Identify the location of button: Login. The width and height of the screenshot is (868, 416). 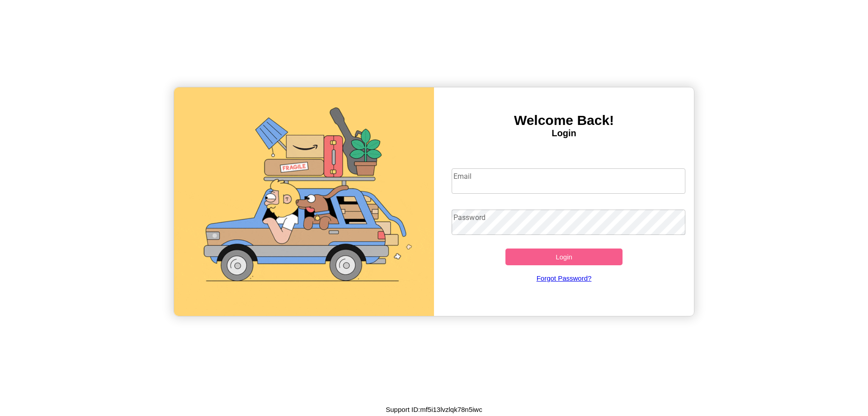
(564, 257).